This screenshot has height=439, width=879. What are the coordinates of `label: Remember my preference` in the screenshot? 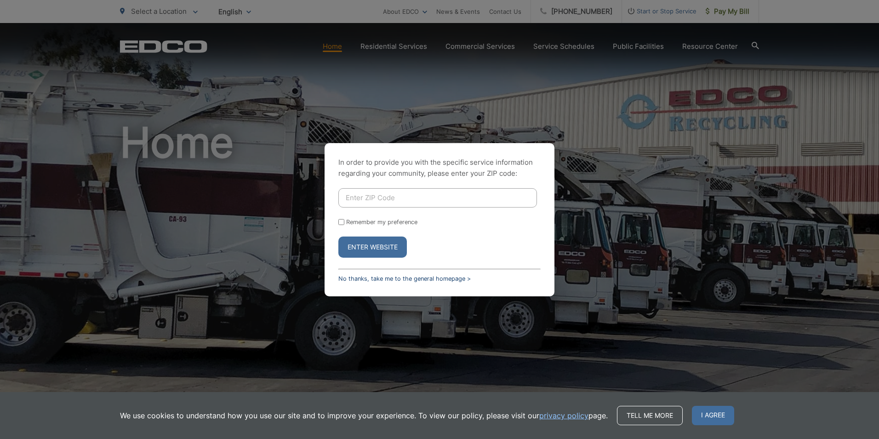 It's located at (382, 222).